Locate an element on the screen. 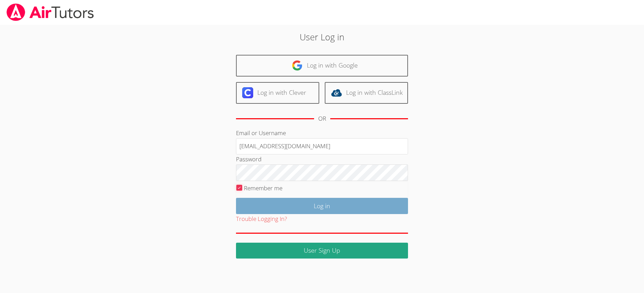 This screenshot has width=644, height=293. h2: User Log in is located at coordinates (322, 37).